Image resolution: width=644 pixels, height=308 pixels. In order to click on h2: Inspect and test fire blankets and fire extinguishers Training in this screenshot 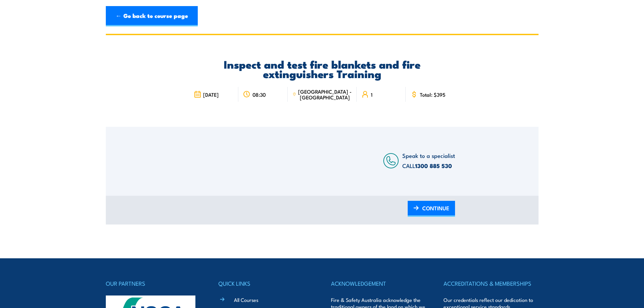, I will do `click(322, 68)`.